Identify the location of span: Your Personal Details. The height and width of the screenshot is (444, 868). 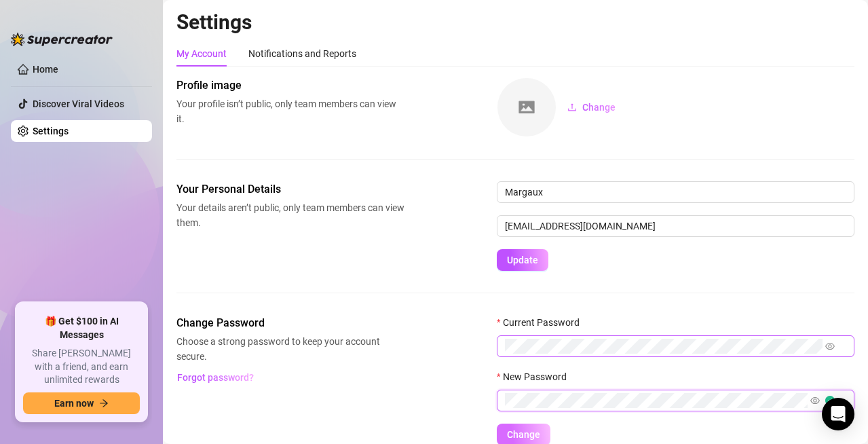
(290, 189).